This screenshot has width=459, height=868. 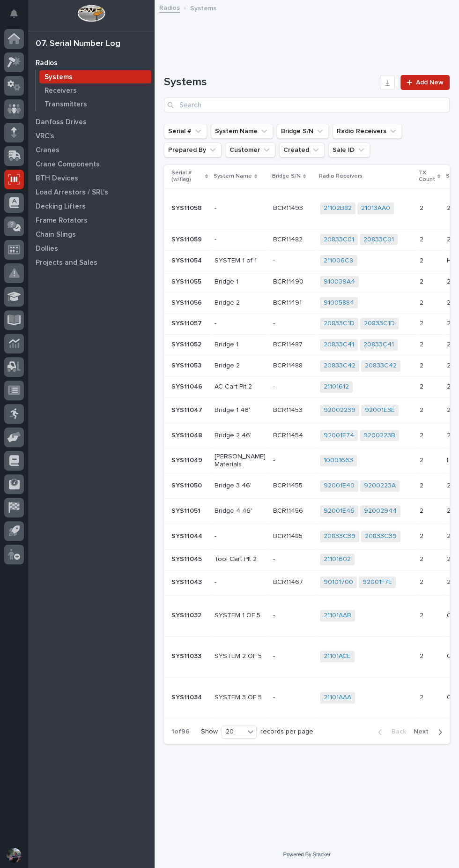 I want to click on p: BCR11454, so click(x=289, y=434).